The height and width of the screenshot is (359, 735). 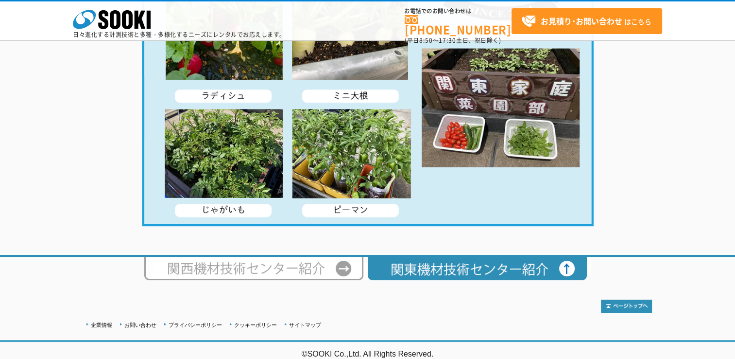 I want to click on a: お見積り･お問い合わせはこちら, so click(x=587, y=21).